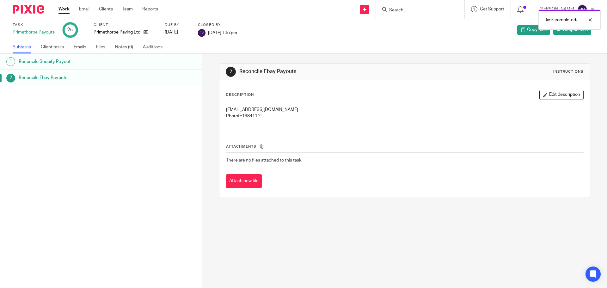 The image size is (607, 288). I want to click on a: Client tasks, so click(55, 47).